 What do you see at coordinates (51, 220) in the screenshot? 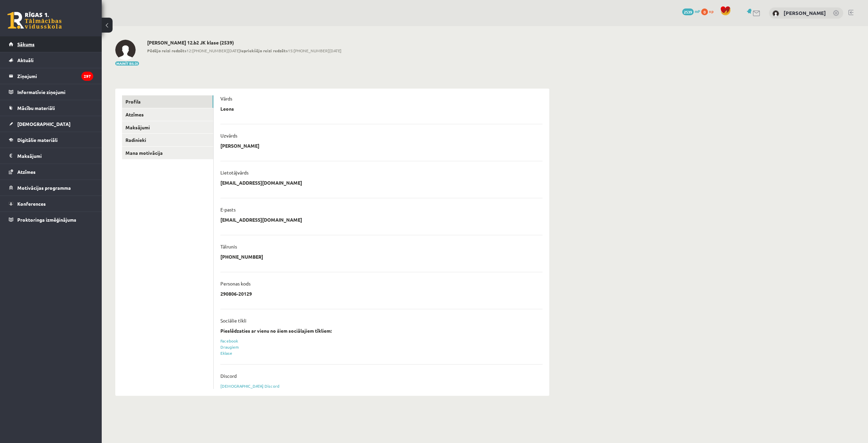
I see `a: Proktoringa izmēģinājums` at bounding box center [51, 220].